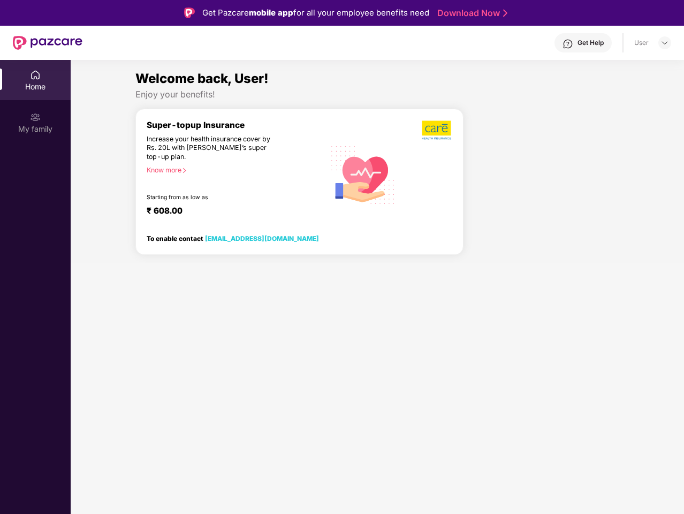 The height and width of the screenshot is (514, 684). Describe the element at coordinates (189, 13) in the screenshot. I see `img: Logo` at that location.